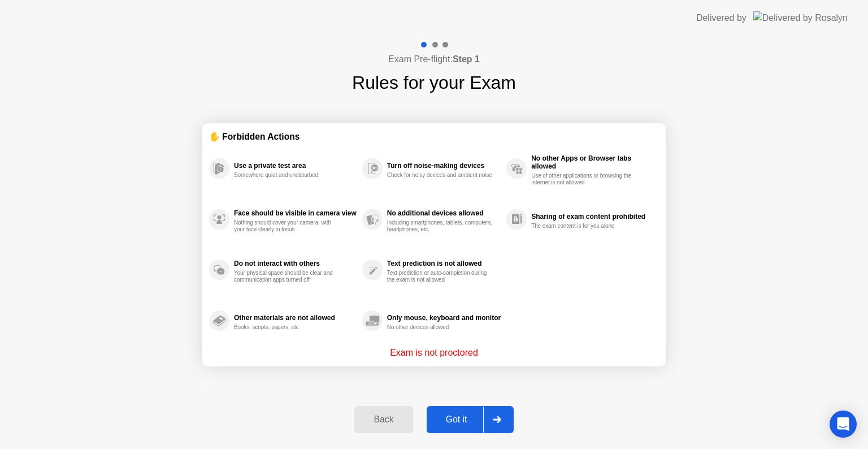 The width and height of the screenshot is (868, 449). What do you see at coordinates (800, 18) in the screenshot?
I see `img: Delivered by Rosalyn` at bounding box center [800, 18].